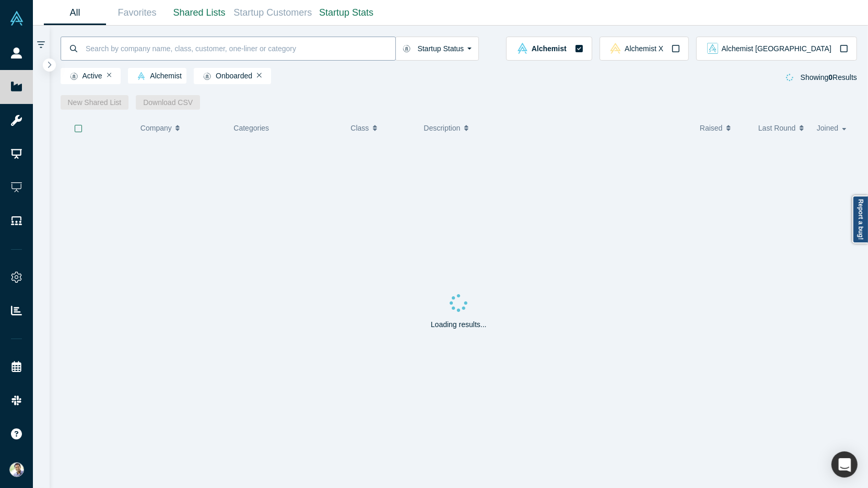 The height and width of the screenshot is (488, 868). Describe the element at coordinates (251, 128) in the screenshot. I see `span: Categories` at that location.